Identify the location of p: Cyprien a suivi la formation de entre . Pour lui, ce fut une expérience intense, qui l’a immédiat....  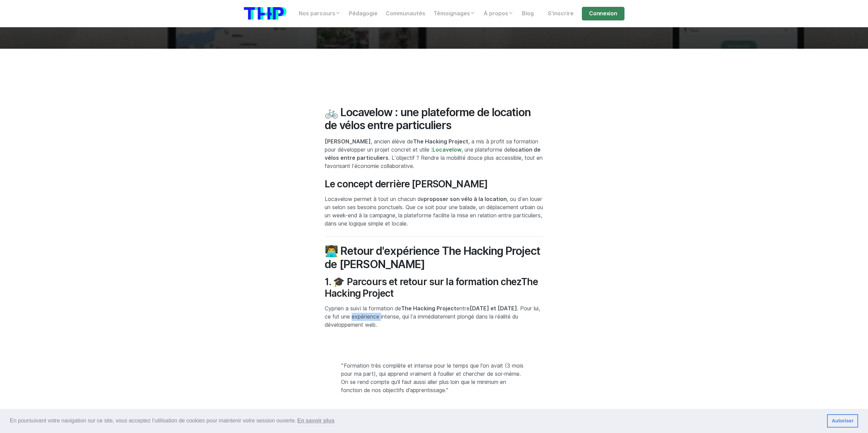
(434, 317).